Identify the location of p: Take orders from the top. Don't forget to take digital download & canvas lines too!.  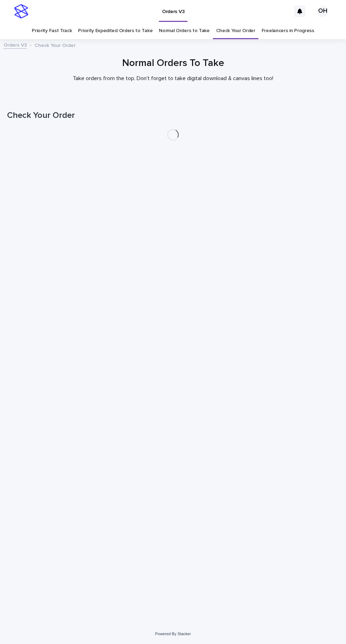
(173, 79).